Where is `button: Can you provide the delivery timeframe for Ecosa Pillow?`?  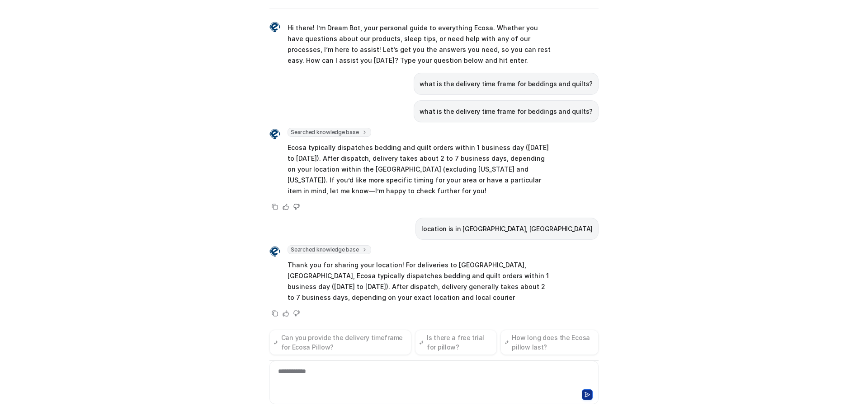
button: Can you provide the delivery timeframe for Ecosa Pillow? is located at coordinates (340, 343).